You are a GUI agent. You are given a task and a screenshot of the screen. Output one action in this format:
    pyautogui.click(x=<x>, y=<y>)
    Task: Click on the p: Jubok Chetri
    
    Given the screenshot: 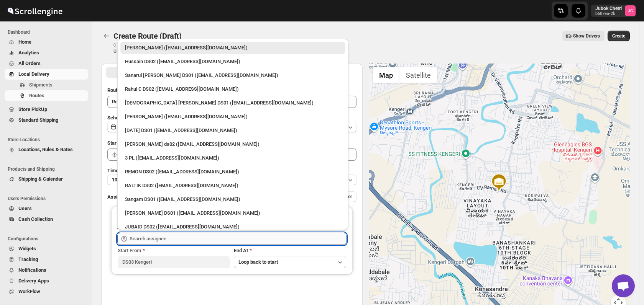 What is the action you would take?
    pyautogui.click(x=608, y=9)
    